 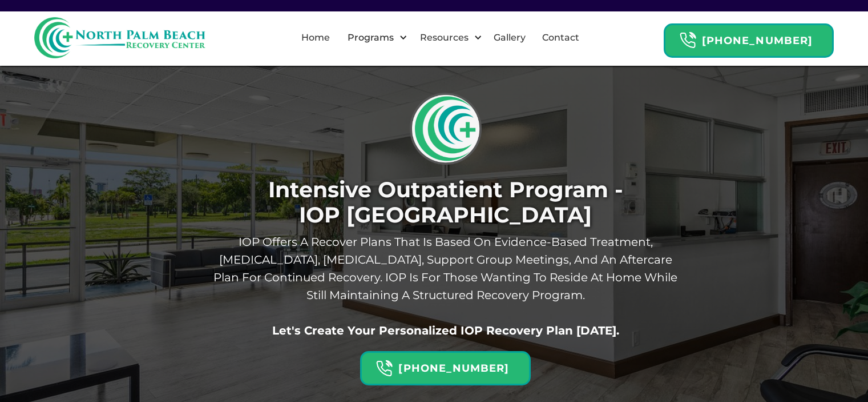 I want to click on a: Contact, so click(x=561, y=37).